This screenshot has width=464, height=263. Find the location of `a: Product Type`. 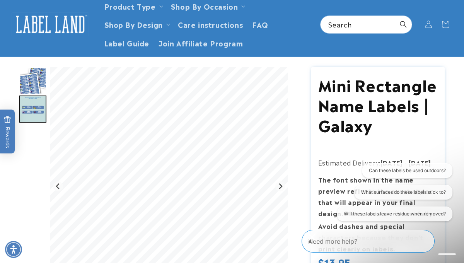

a: Product Type is located at coordinates (130, 6).